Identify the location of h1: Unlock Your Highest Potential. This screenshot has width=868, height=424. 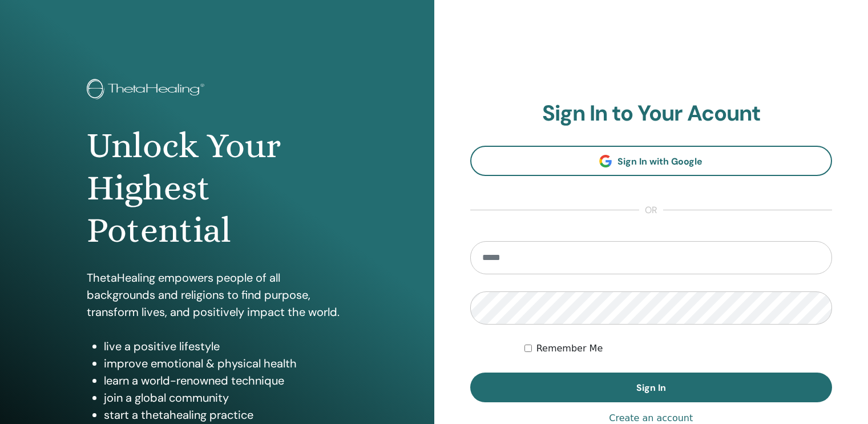
(217, 188).